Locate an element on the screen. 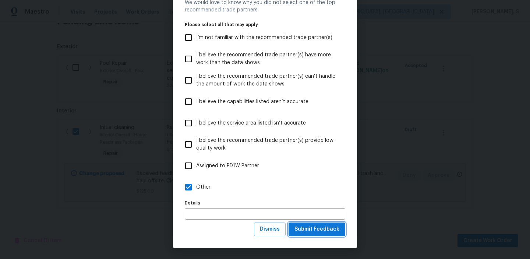  span: I believe the recommended trade partner(s) can’t handle the amount of work the data shows is located at coordinates (268, 80).